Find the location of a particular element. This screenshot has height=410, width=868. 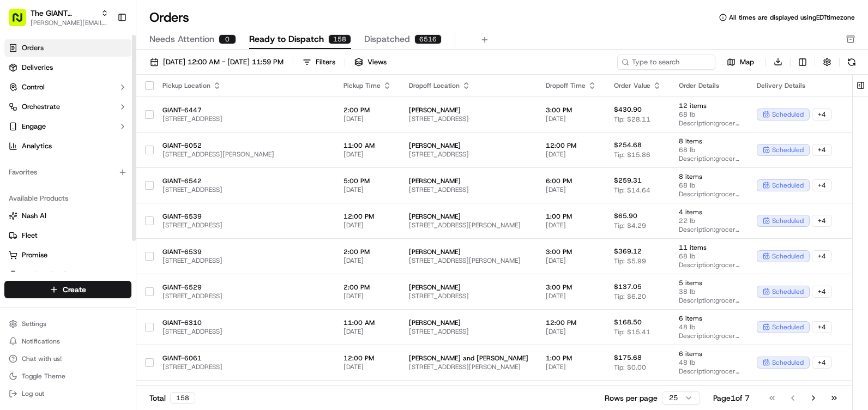

input: Type to search is located at coordinates (666, 62).